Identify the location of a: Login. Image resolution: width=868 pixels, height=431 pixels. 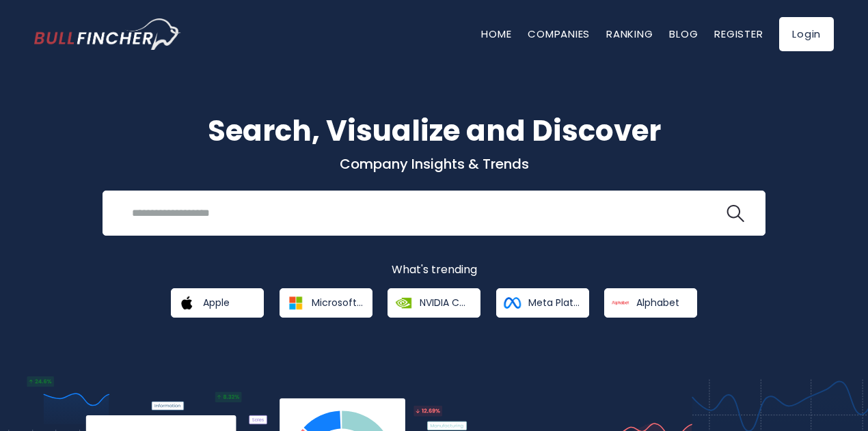
(806, 34).